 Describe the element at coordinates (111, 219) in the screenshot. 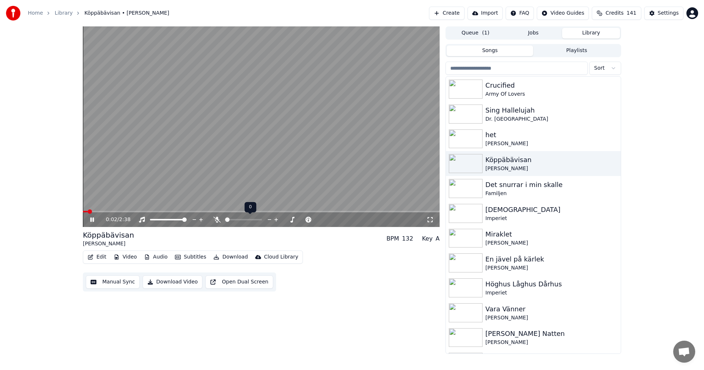

I see `span: 0:02` at that location.